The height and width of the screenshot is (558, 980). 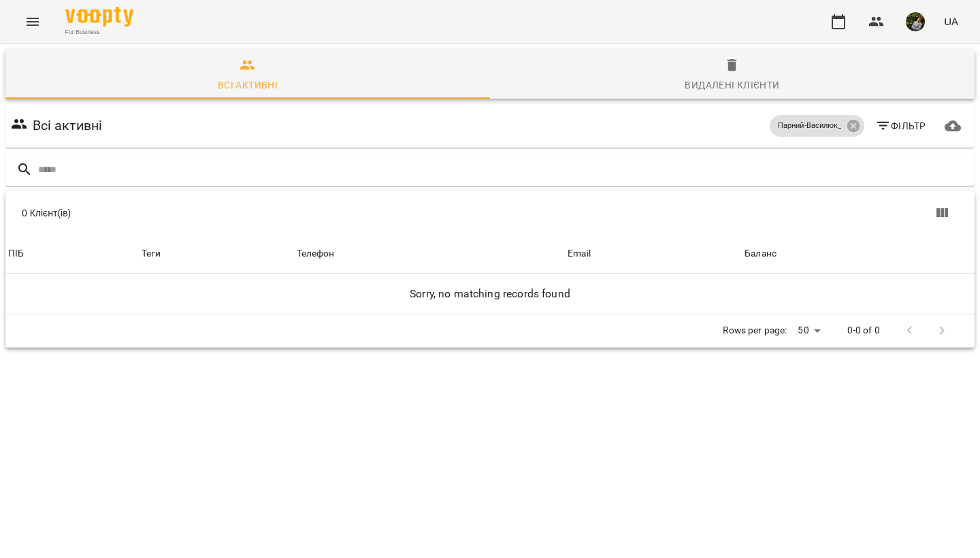 I want to click on h6: Всі активні, so click(x=68, y=125).